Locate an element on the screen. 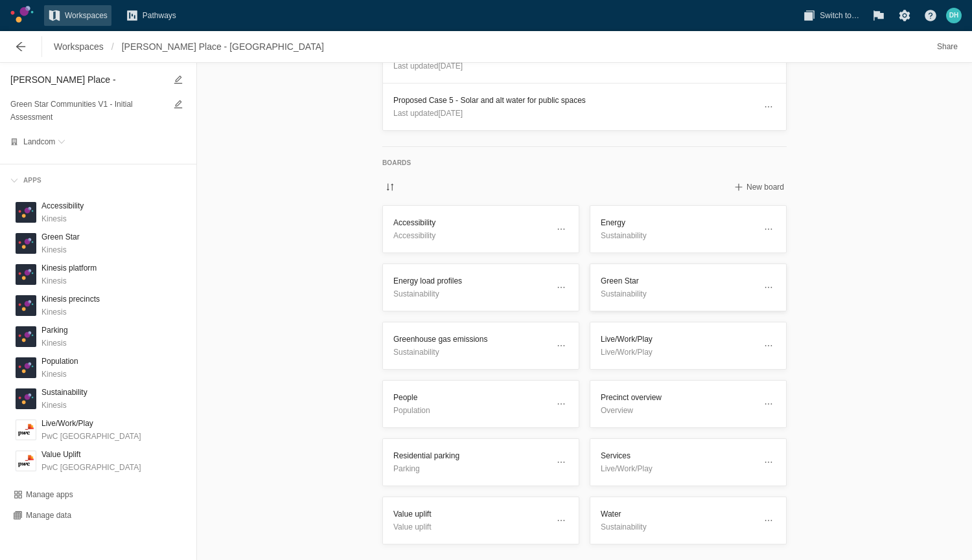 Image resolution: width=972 pixels, height=560 pixels. button: Share is located at coordinates (947, 46).